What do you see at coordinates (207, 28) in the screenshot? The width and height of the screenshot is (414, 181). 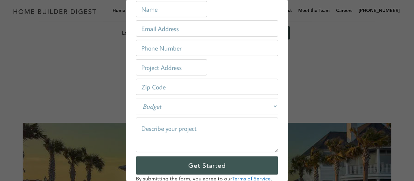 I see `input: Email Address` at bounding box center [207, 28].